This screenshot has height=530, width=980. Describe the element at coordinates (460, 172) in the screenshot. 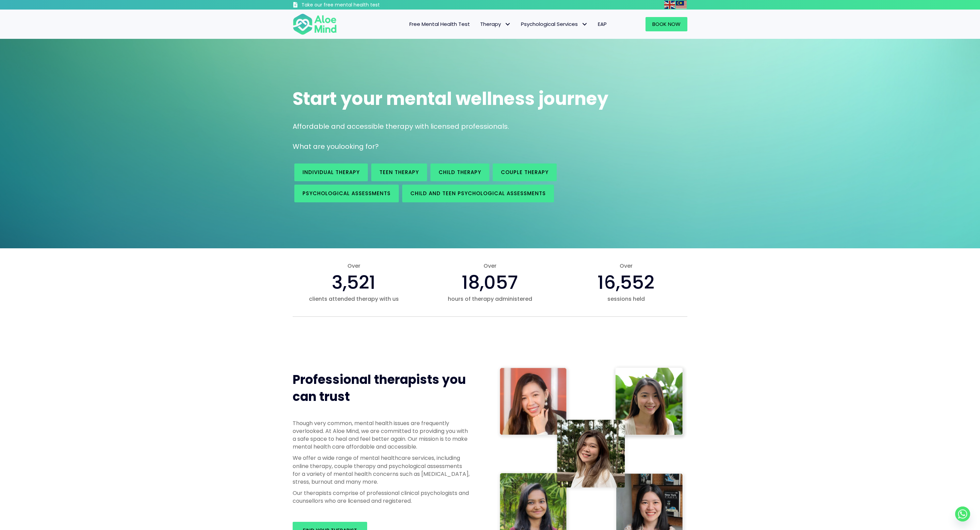

I see `a: Child Therapy` at that location.